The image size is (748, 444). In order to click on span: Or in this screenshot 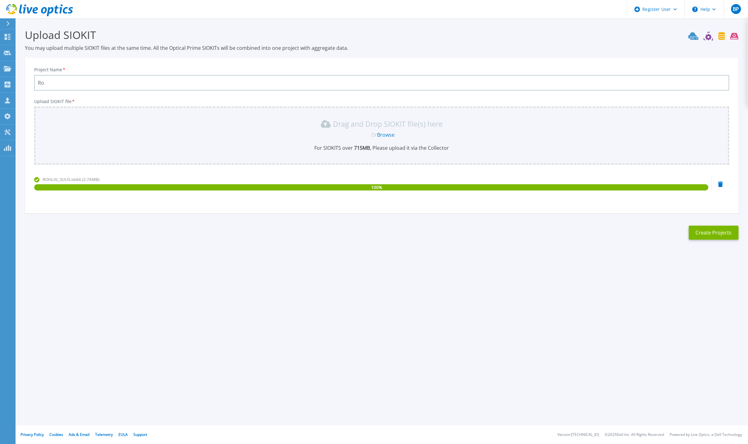, I will do `click(375, 135)`.